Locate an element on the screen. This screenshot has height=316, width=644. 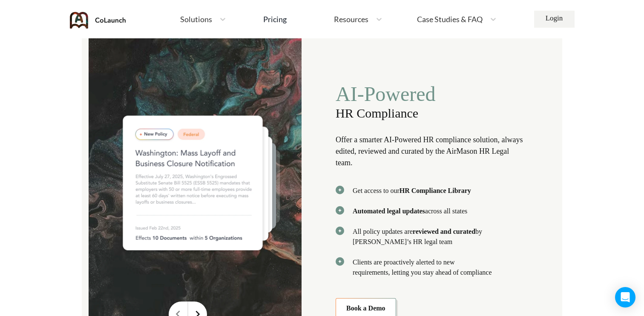
p: Clients are proactively alerted to new requirements, letting you stay ahead of compliance is located at coordinates (422, 268).